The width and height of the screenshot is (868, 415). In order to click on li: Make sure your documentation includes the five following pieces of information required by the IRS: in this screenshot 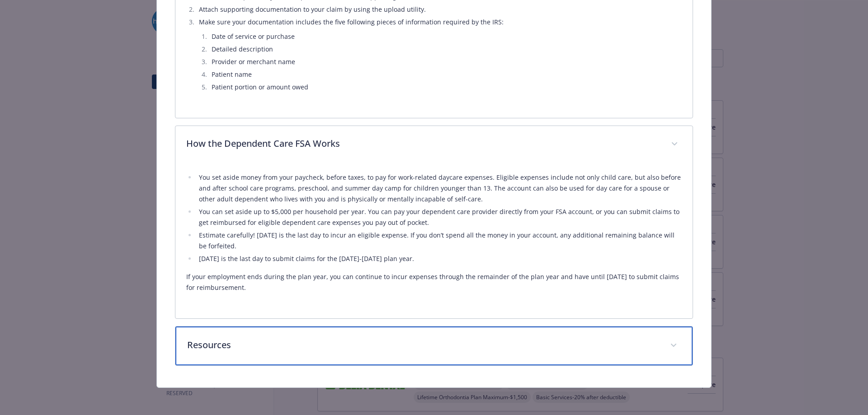, I will do `click(439, 54)`.